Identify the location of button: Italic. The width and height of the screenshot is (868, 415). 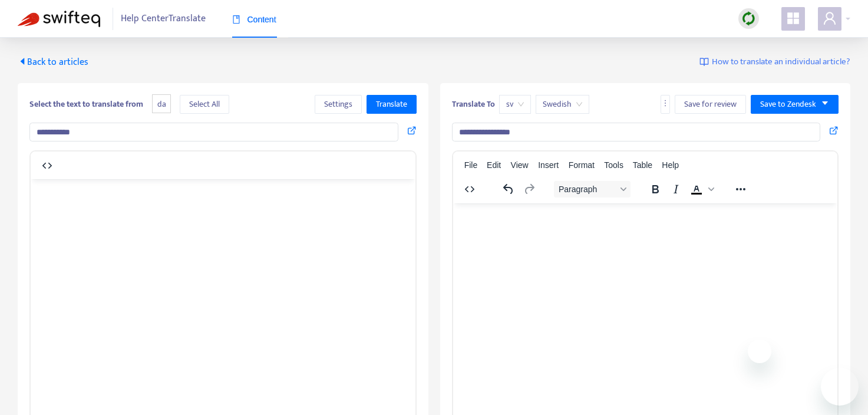
(676, 189).